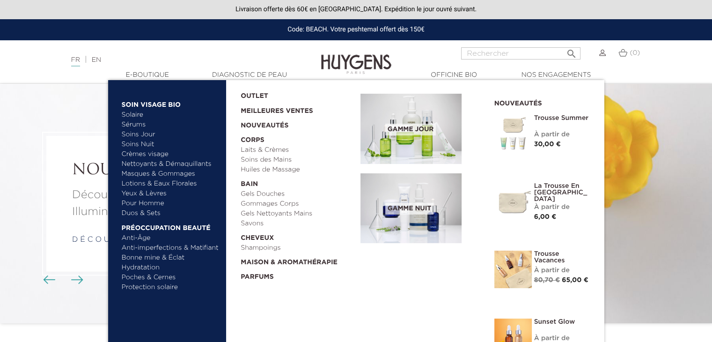  What do you see at coordinates (556, 75) in the screenshot?
I see `a: Nos engagements` at bounding box center [556, 75].